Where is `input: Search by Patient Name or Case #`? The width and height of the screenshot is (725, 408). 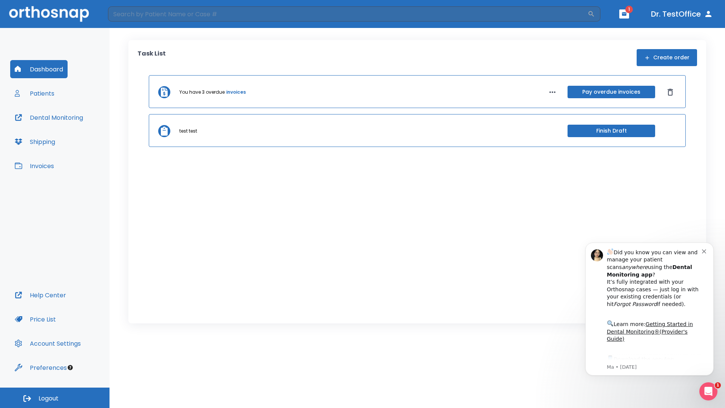
input: Search by Patient Name or Case # is located at coordinates (348, 14).